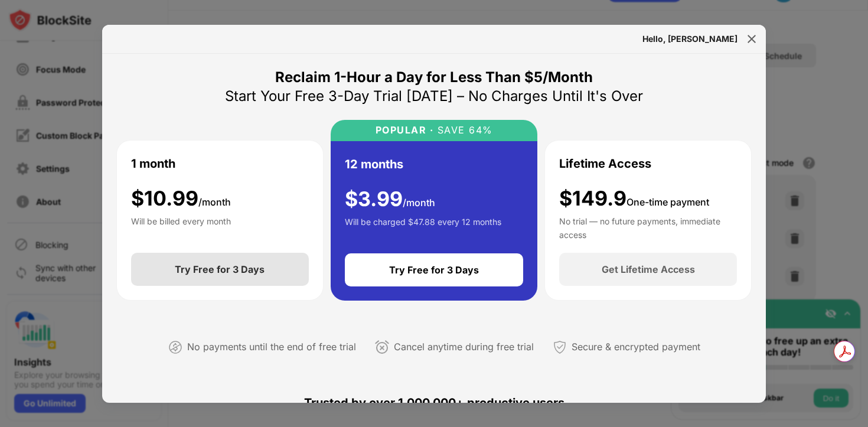  Describe the element at coordinates (272, 347) in the screenshot. I see `div: No payments until the end of free trial` at that location.